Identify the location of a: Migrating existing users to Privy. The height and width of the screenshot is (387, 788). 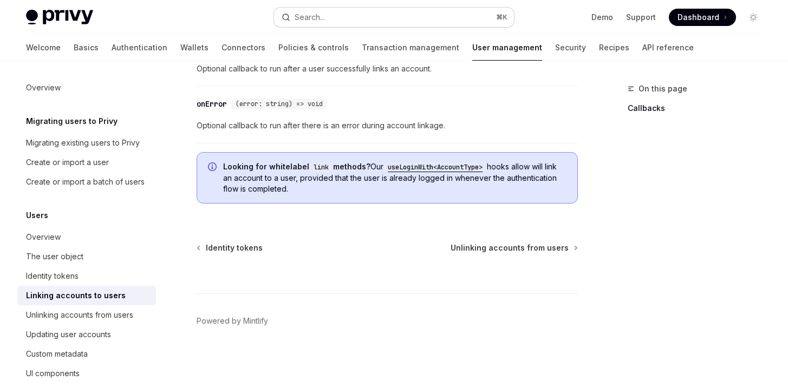
(87, 143).